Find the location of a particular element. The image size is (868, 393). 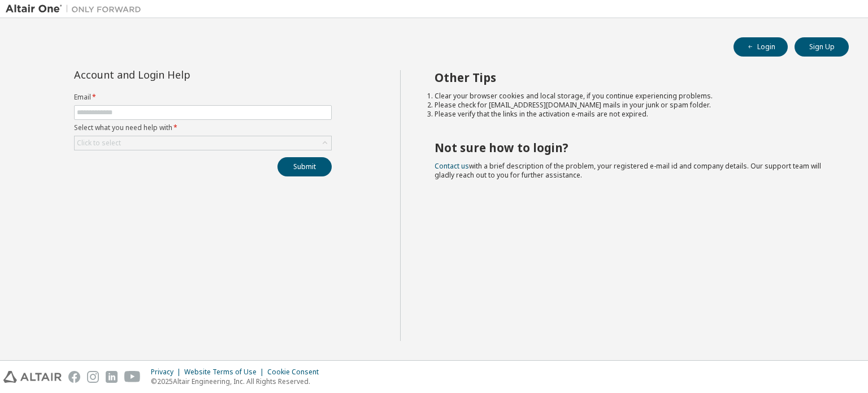

img: facebook.svg is located at coordinates (74, 376).